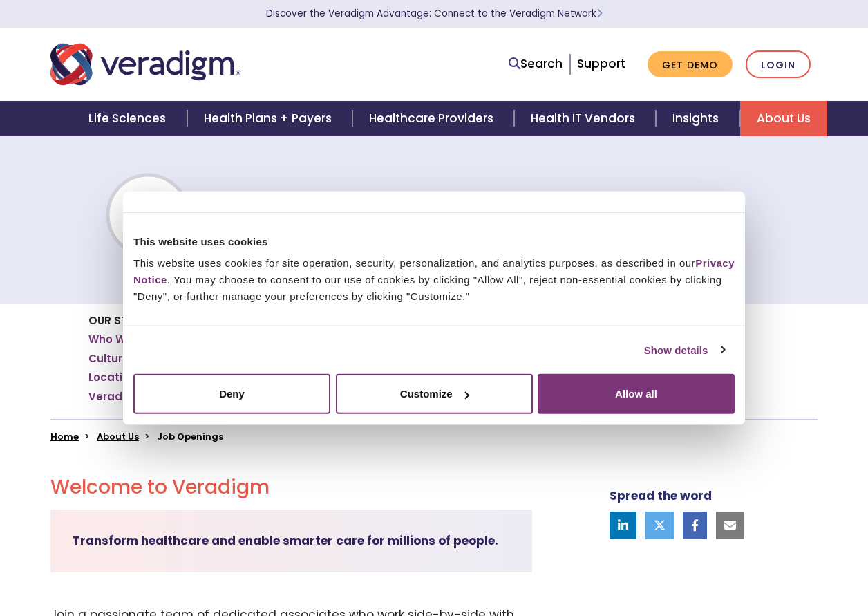 The width and height of the screenshot is (868, 616). Describe the element at coordinates (285, 541) in the screenshot. I see `strong: Transform healthcare and enable smarter care for millions of people.` at that location.